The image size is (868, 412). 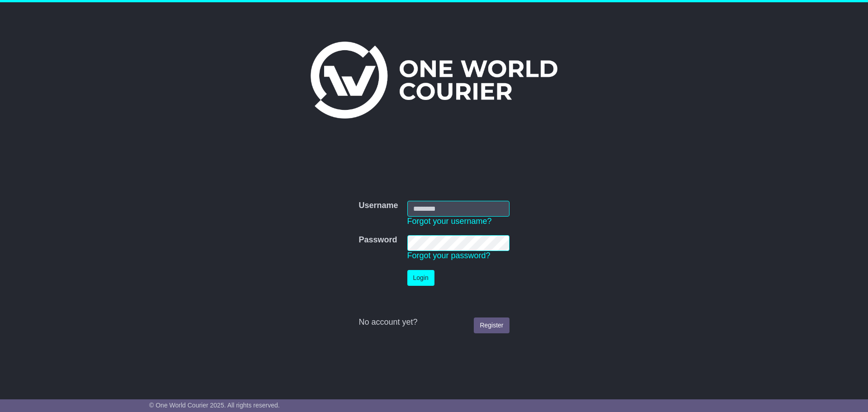 What do you see at coordinates (450, 221) in the screenshot?
I see `a: Forgot your username?` at bounding box center [450, 221].